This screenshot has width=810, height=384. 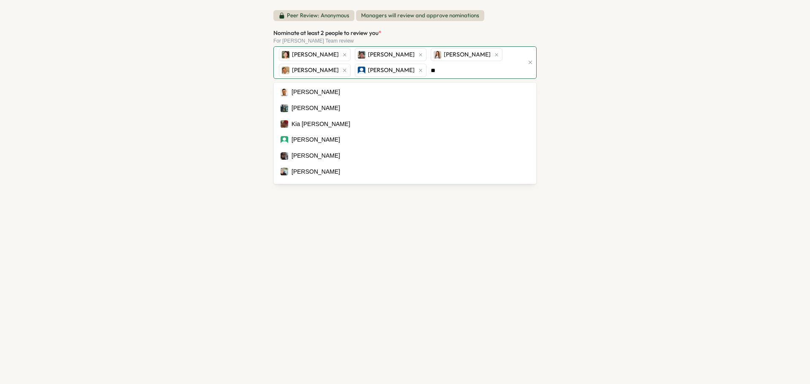 What do you see at coordinates (284, 188) in the screenshot?
I see `img: Victoria Tenorio` at bounding box center [284, 188].